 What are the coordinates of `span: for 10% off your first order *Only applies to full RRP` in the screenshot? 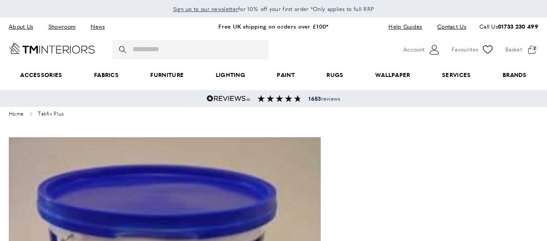 It's located at (273, 9).